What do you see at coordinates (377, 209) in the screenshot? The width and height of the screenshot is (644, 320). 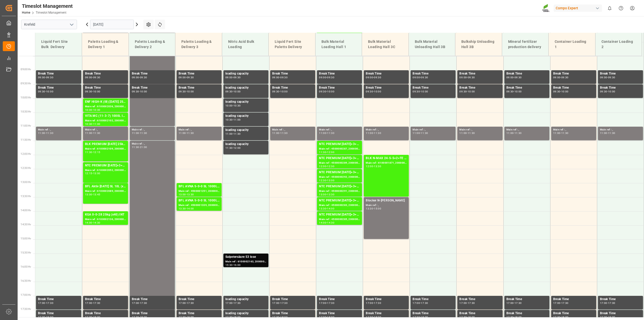 I see `div: 15:00` at bounding box center [377, 209].